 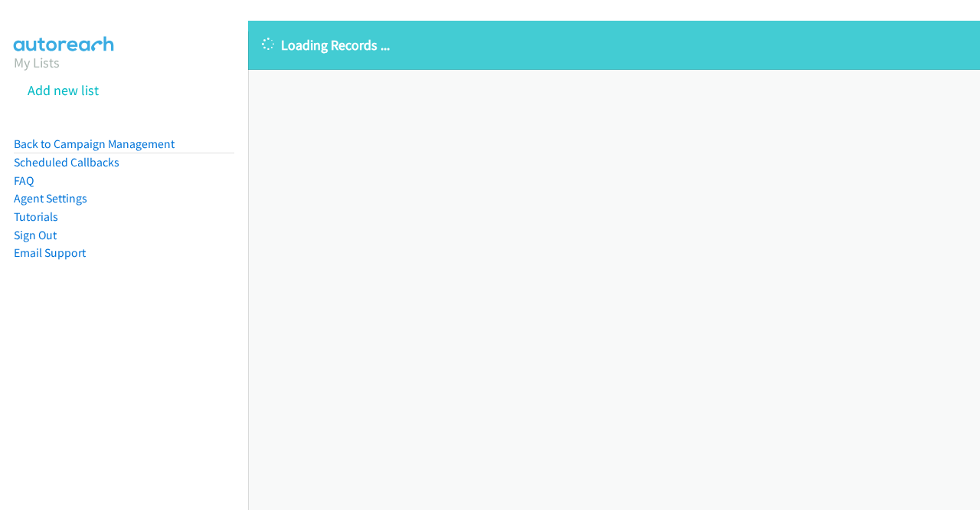 What do you see at coordinates (49, 252) in the screenshot?
I see `a: Email Support` at bounding box center [49, 252].